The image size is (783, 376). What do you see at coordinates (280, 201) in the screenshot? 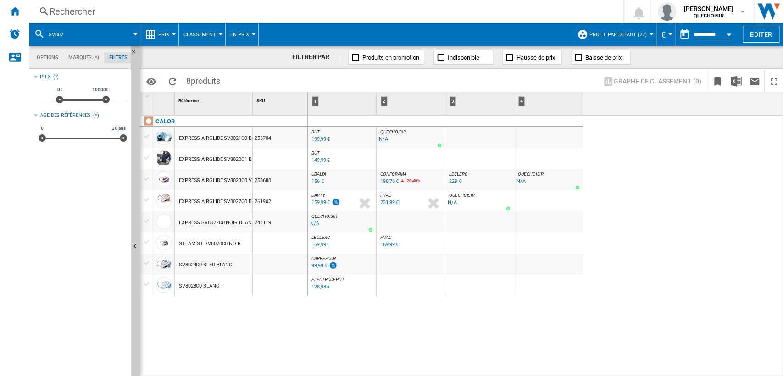
I see `div: 261902` at bounding box center [280, 201].